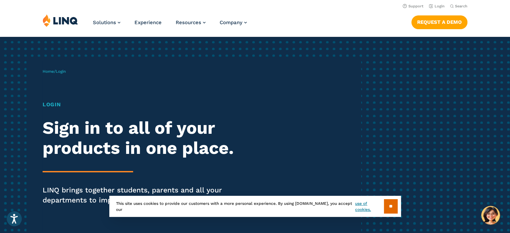 The width and height of the screenshot is (510, 233). Describe the element at coordinates (440, 22) in the screenshot. I see `a: Request a Demo` at that location.